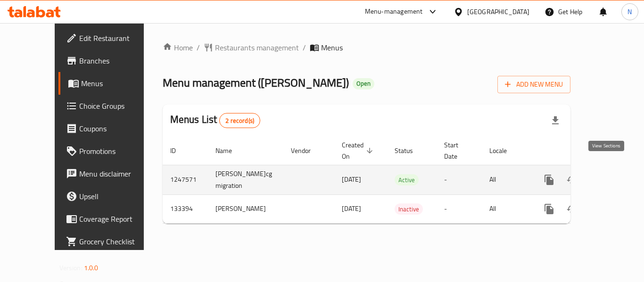  I want to click on a: Branches, so click(111, 61).